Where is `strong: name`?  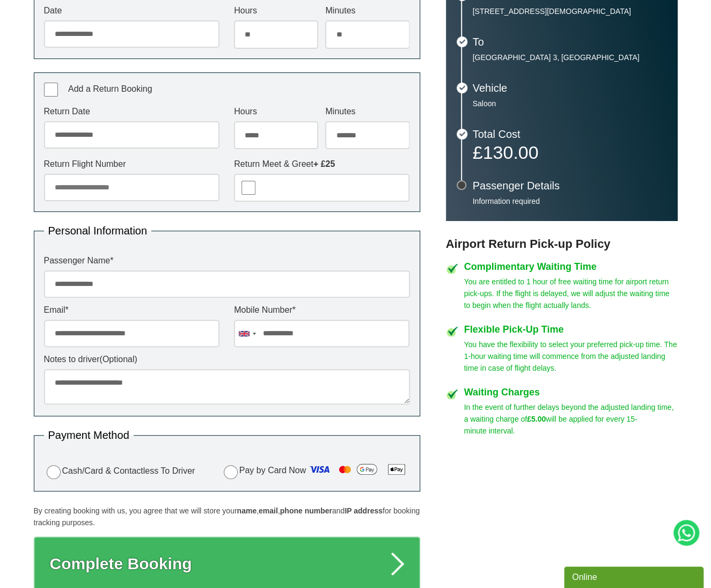 strong: name is located at coordinates (247, 511).